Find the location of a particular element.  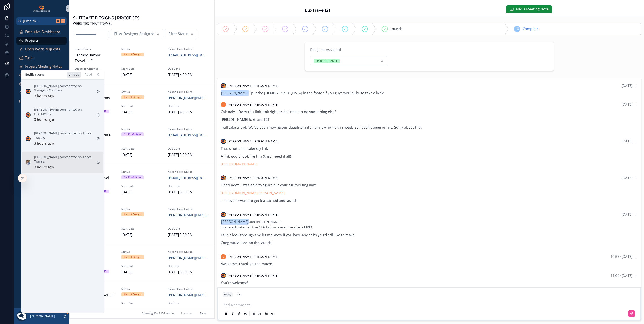

span: Complete is located at coordinates (531, 29).